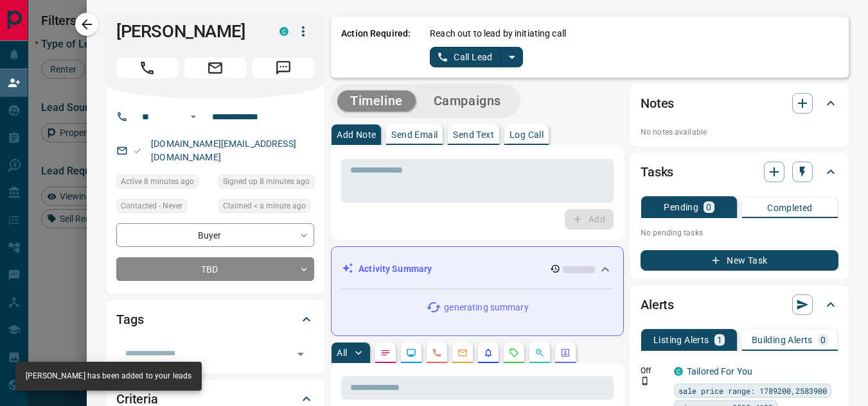  What do you see at coordinates (476, 57) in the screenshot?
I see `div: split button` at bounding box center [476, 57].